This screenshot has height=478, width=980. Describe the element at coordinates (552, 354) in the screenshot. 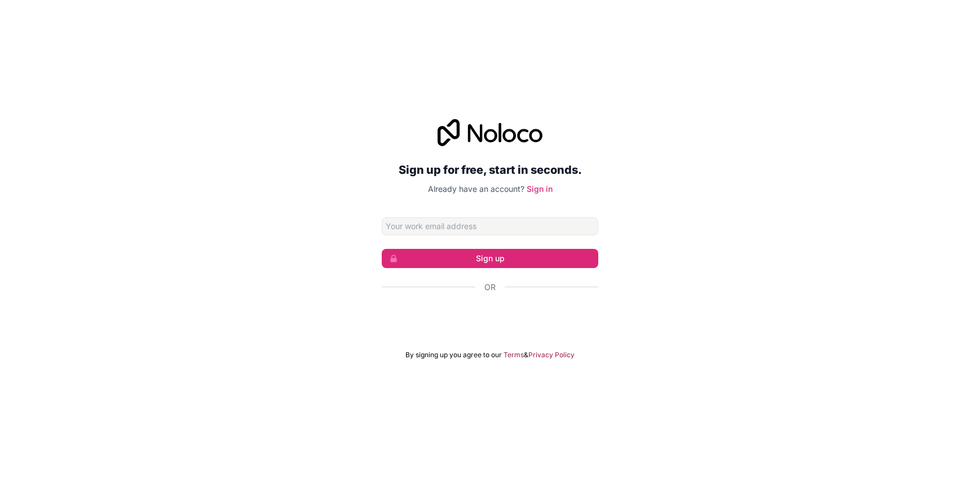

I see `a: Privacy Policy` at that location.